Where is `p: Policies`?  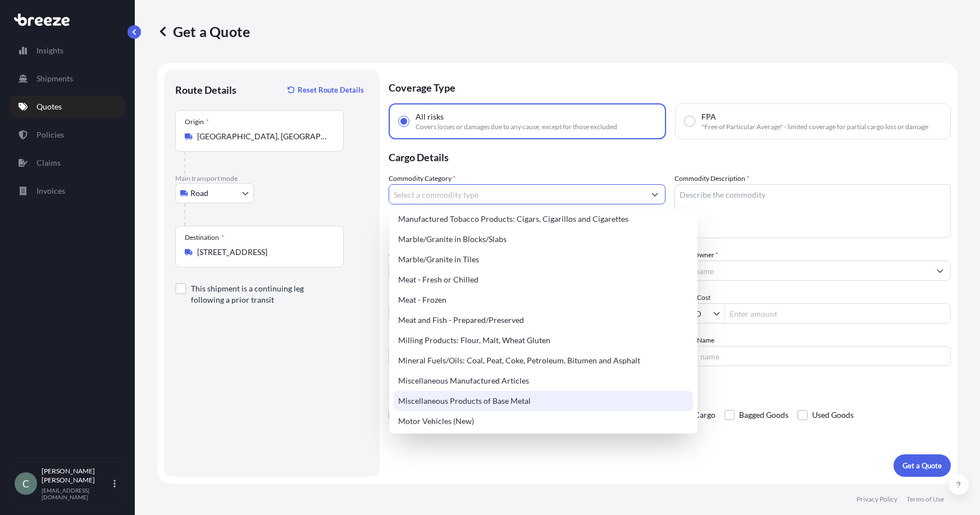 p: Policies is located at coordinates (50, 135).